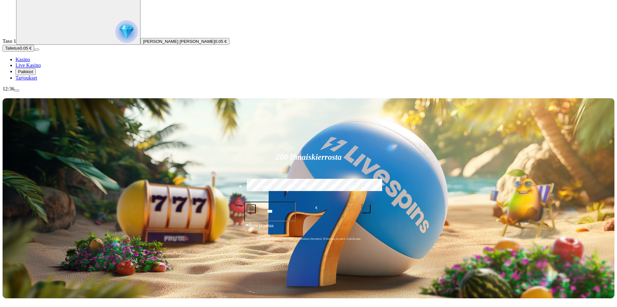  I want to click on button: Talletusplus icon0.05 €, so click(18, 48).